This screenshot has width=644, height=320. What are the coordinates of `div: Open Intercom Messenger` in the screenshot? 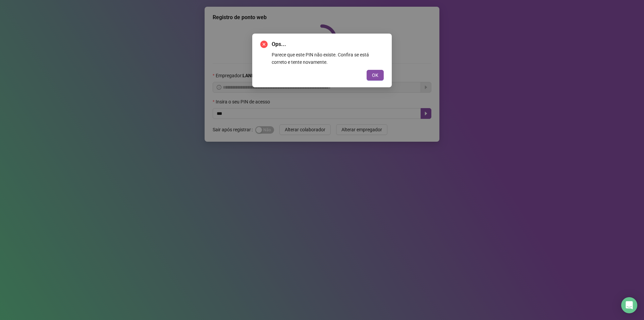 It's located at (630, 305).